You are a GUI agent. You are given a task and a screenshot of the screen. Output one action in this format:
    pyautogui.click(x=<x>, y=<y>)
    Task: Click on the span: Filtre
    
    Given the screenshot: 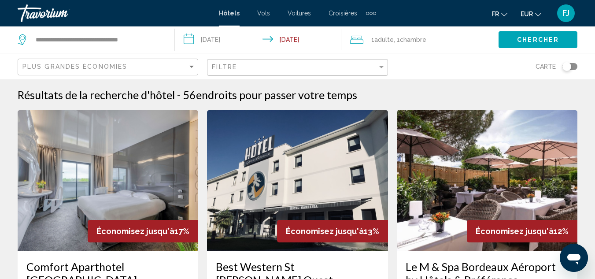 What is the action you would take?
    pyautogui.click(x=224, y=67)
    